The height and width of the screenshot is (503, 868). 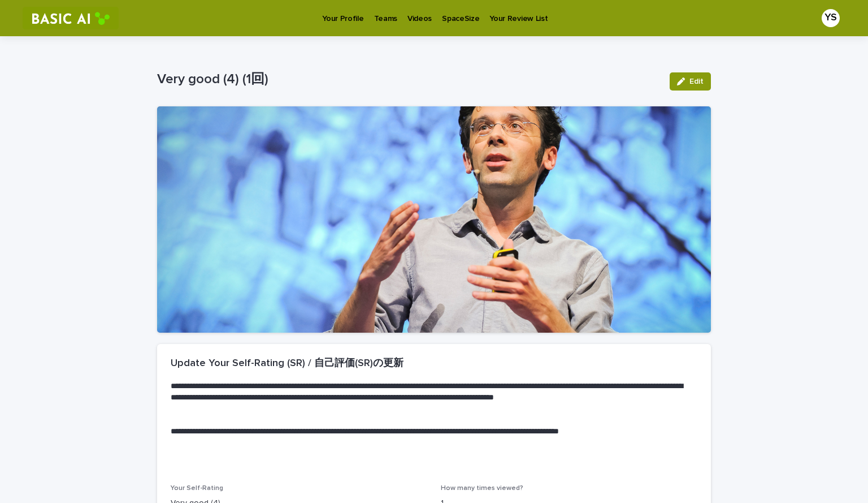 I want to click on img: RtIB8pj2QQiOZo6waziI, so click(x=70, y=18).